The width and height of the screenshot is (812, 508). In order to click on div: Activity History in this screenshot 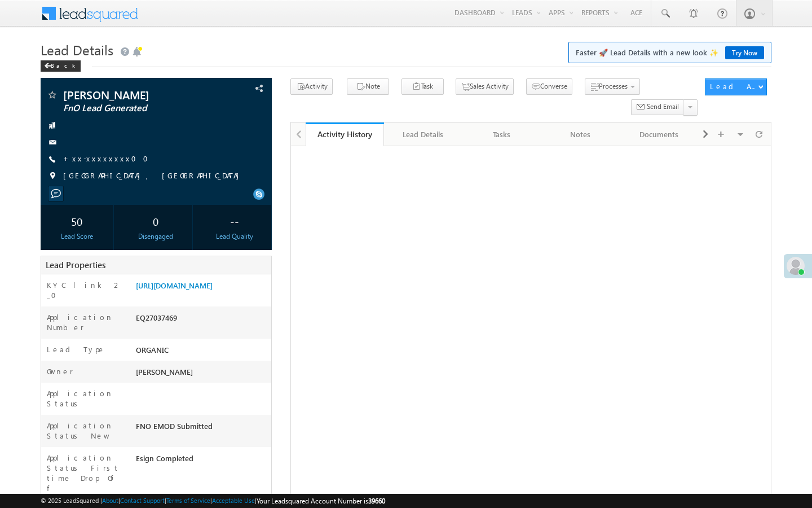, I will do `click(345, 134)`.